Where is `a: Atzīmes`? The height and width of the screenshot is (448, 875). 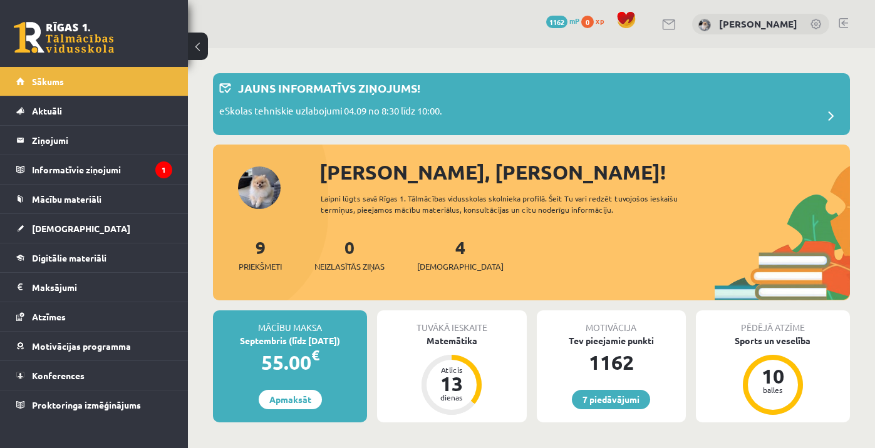
a: Atzīmes is located at coordinates (94, 317).